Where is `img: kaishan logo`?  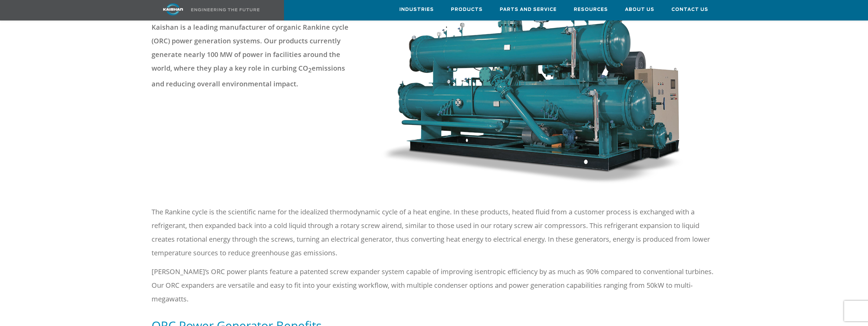
img: kaishan logo is located at coordinates (173, 9).